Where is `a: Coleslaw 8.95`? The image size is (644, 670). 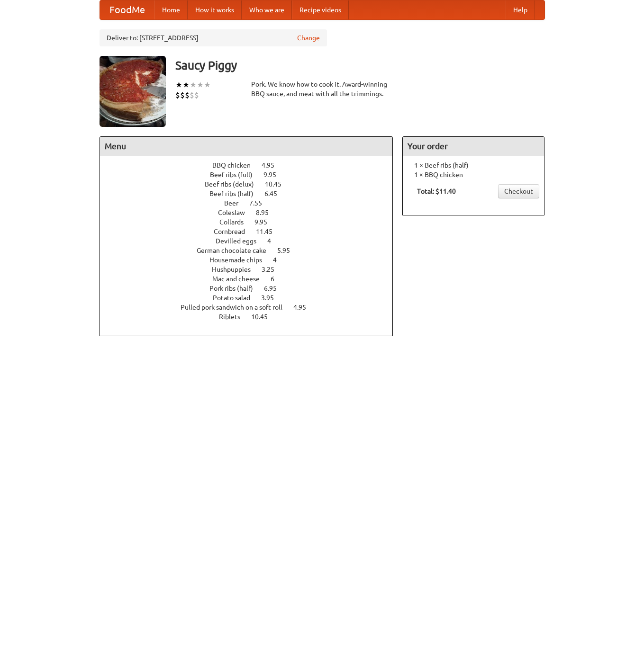
a: Coleslaw 8.95 is located at coordinates (252, 213).